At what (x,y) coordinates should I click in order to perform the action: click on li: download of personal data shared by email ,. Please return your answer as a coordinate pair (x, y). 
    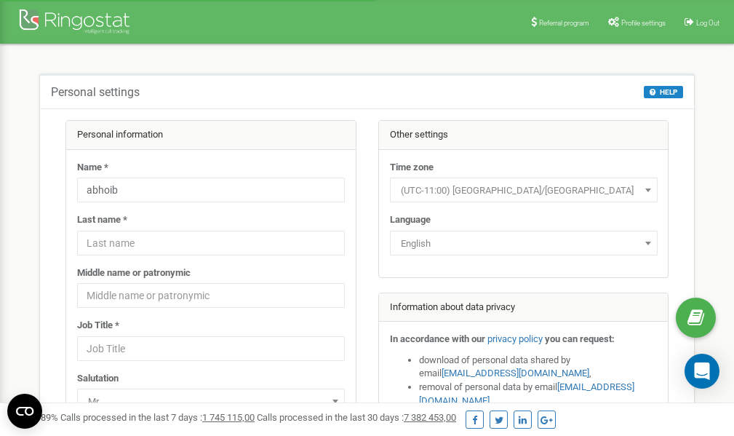
    Looking at the image, I should click on (538, 367).